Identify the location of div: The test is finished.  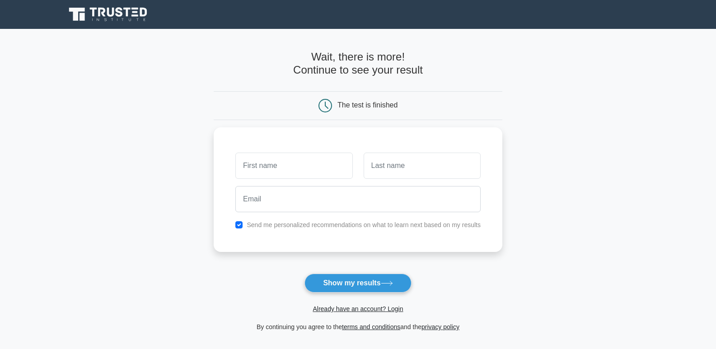
(367, 105).